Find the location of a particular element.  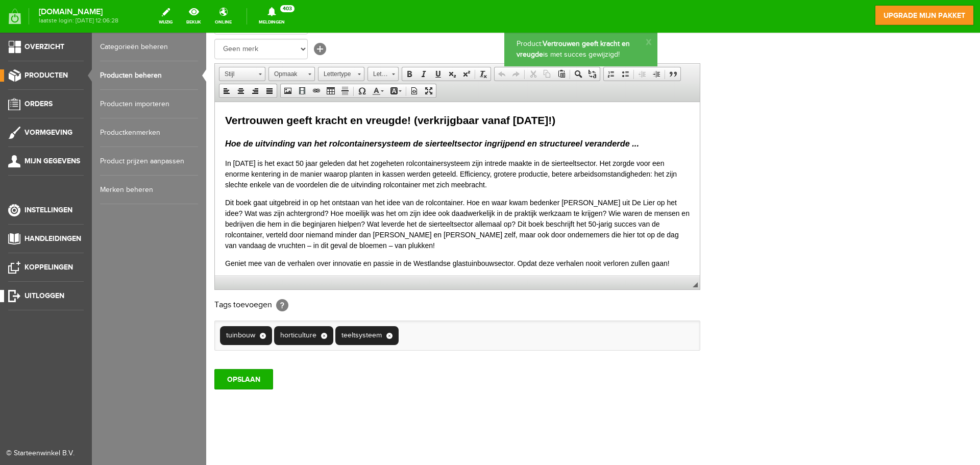

a: Kopiëren is located at coordinates (341, 42).